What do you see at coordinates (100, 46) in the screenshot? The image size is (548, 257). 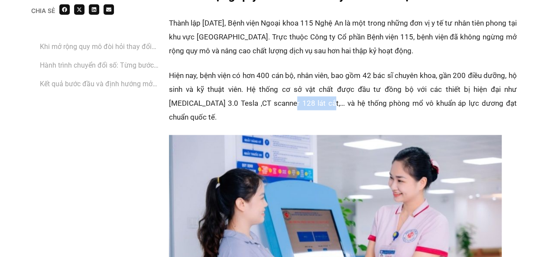 I see `a: Khi mở rộng quy mô đòi hỏi thay đổi cách vận hành` at bounding box center [100, 46].